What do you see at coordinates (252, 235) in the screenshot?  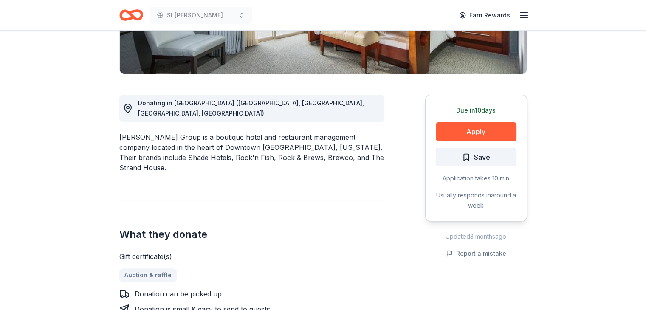 I see `h2: What they donate` at bounding box center [252, 235].